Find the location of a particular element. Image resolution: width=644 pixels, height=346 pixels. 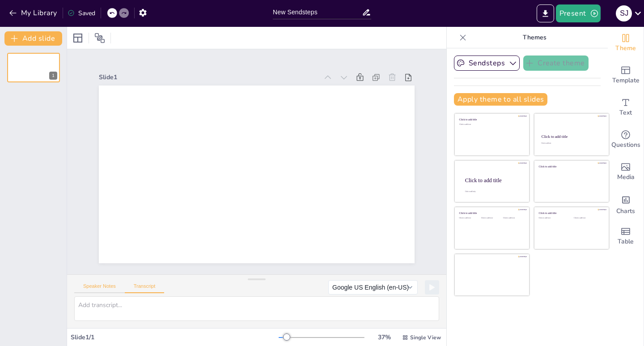

button: Speaker Notes is located at coordinates (99, 288).